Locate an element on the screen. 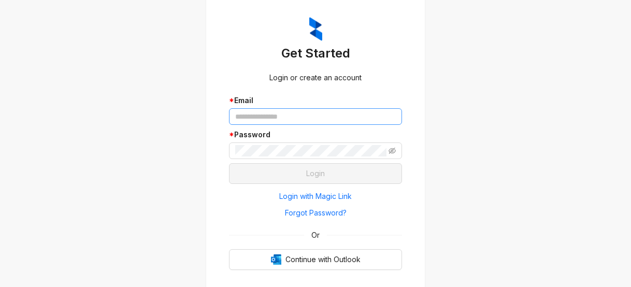 This screenshot has width=631, height=287. span: Or is located at coordinates (316, 235).